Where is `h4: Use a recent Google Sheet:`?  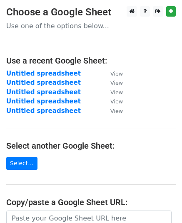
h4: Use a recent Google Sheet: is located at coordinates (91, 61).